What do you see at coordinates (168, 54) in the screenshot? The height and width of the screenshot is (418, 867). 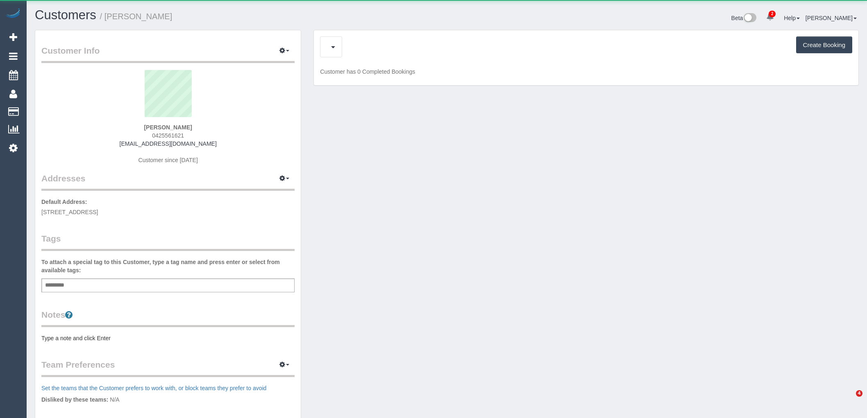 I see `legend: Customer Info` at bounding box center [168, 54].